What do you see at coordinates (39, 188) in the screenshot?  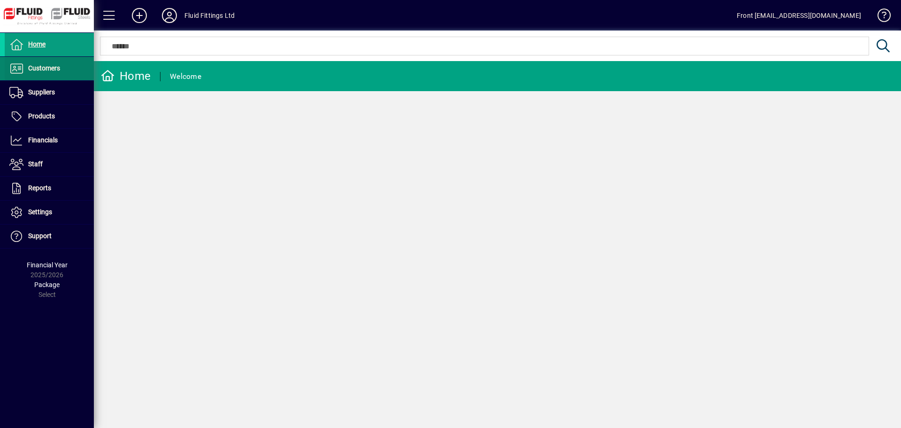 I see `span: Reports` at bounding box center [39, 188].